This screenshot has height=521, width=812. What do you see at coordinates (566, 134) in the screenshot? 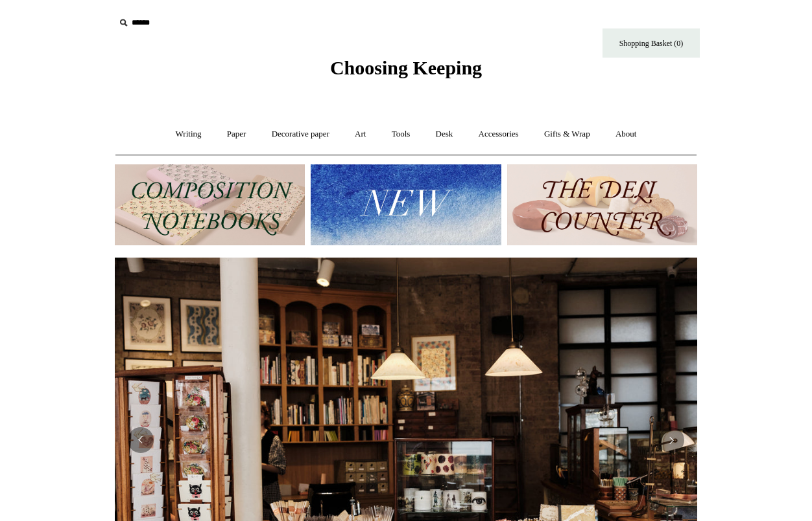
I see `a: Gifts & Wrap` at bounding box center [566, 134].